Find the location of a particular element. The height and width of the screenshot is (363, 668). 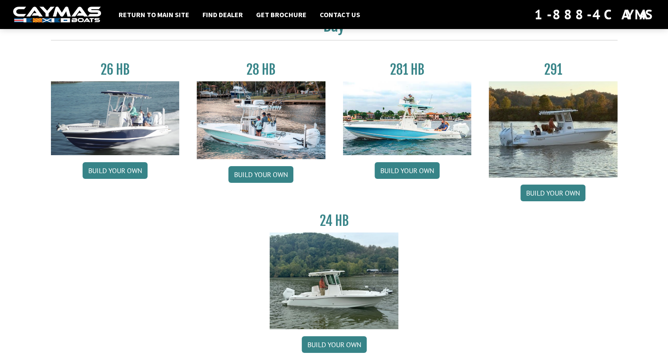

h3: 24 HB is located at coordinates (334, 221).